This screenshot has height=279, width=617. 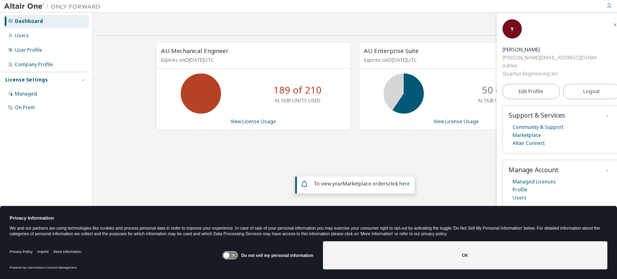 What do you see at coordinates (528, 143) in the screenshot?
I see `a: Altair Connect` at bounding box center [528, 143].